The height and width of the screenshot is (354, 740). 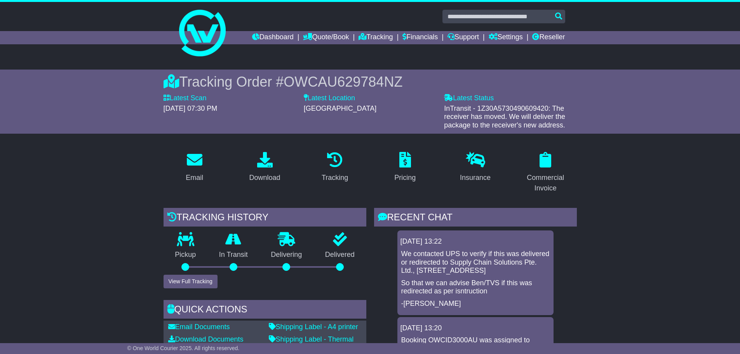 I want to click on span: © One World Courier 2025. All rights reserved., so click(x=183, y=348).